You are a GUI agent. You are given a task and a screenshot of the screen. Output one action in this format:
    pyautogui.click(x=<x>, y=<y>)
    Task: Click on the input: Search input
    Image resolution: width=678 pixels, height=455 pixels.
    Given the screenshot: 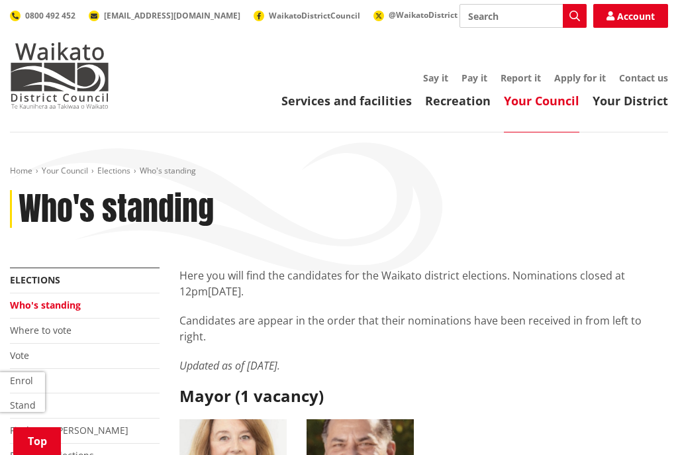 What is the action you would take?
    pyautogui.click(x=523, y=16)
    